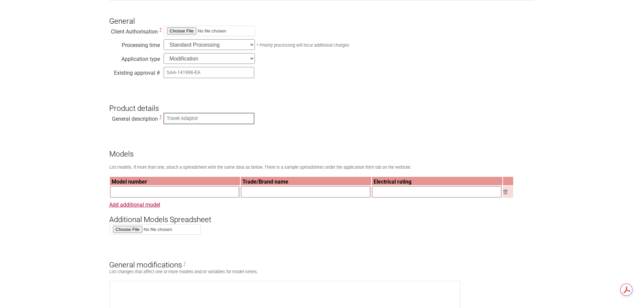  I want to click on h3: General, so click(322, 16).